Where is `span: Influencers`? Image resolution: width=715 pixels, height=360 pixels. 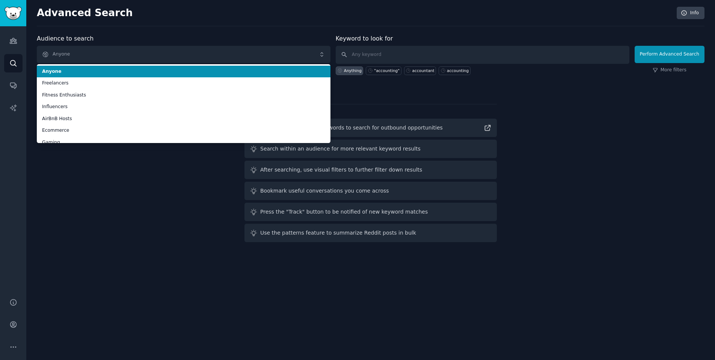 span: Influencers is located at coordinates (184, 107).